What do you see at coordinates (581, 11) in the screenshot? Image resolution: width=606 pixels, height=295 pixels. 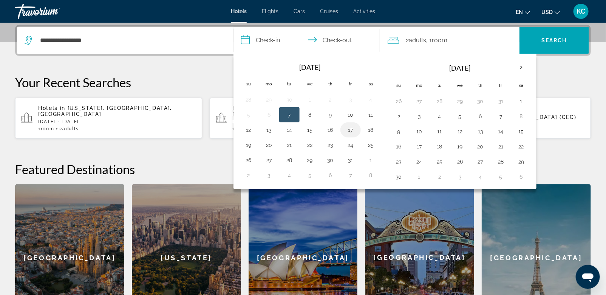 I see `button: User Menu` at bounding box center [581, 11].